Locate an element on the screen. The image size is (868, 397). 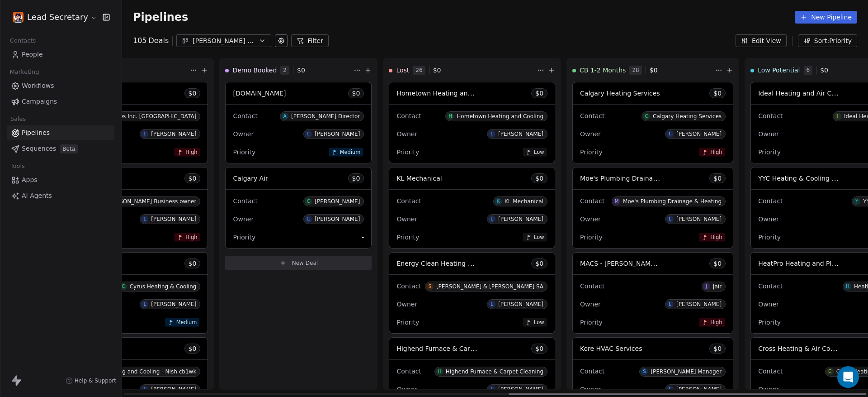
div: Open Intercom Messenger is located at coordinates (848, 377).